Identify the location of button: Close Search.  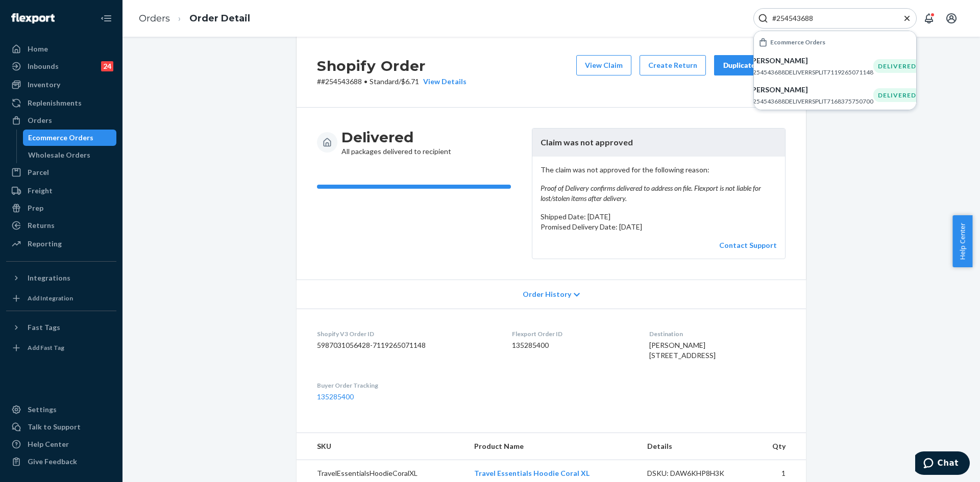
(907, 18).